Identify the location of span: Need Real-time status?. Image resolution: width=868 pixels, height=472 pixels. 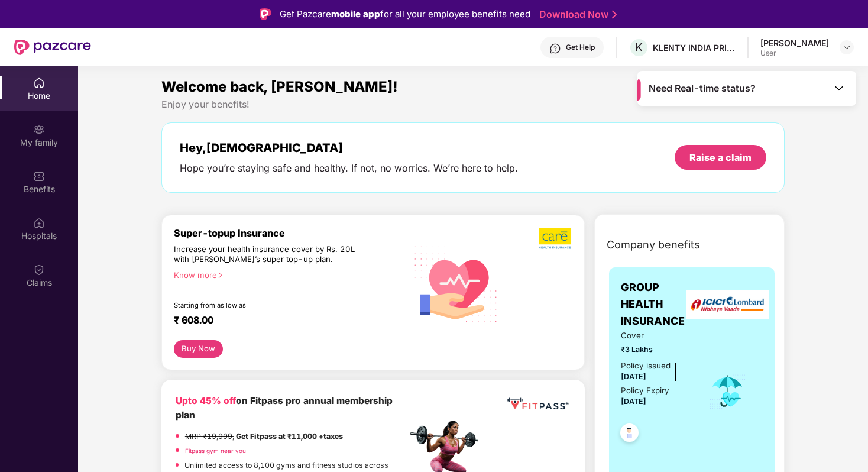
(701, 88).